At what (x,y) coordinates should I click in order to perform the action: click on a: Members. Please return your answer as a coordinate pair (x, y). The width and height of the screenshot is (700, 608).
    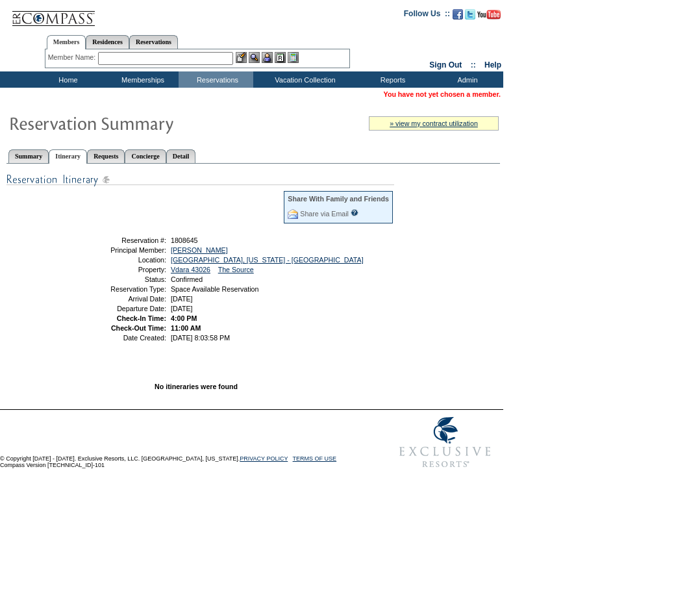
    Looking at the image, I should click on (67, 42).